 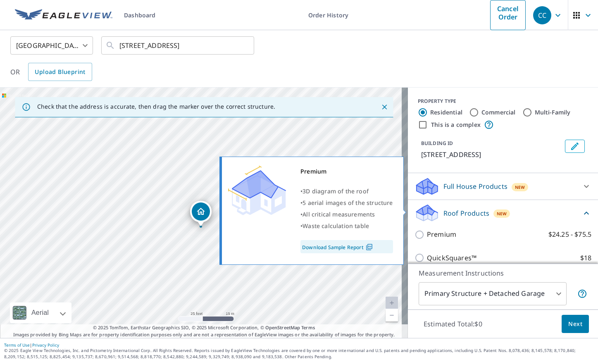 I want to click on img: Pdf Icon, so click(x=369, y=247).